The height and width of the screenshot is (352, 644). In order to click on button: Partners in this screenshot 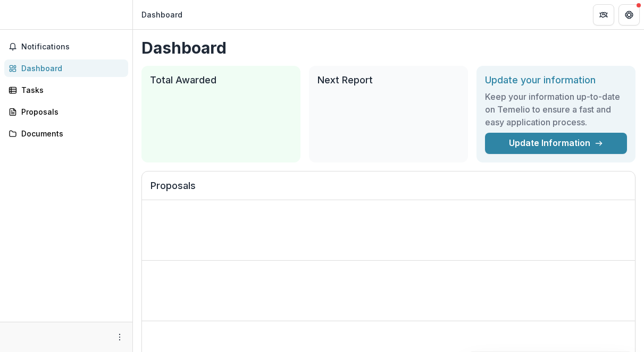, I will do `click(604, 15)`.